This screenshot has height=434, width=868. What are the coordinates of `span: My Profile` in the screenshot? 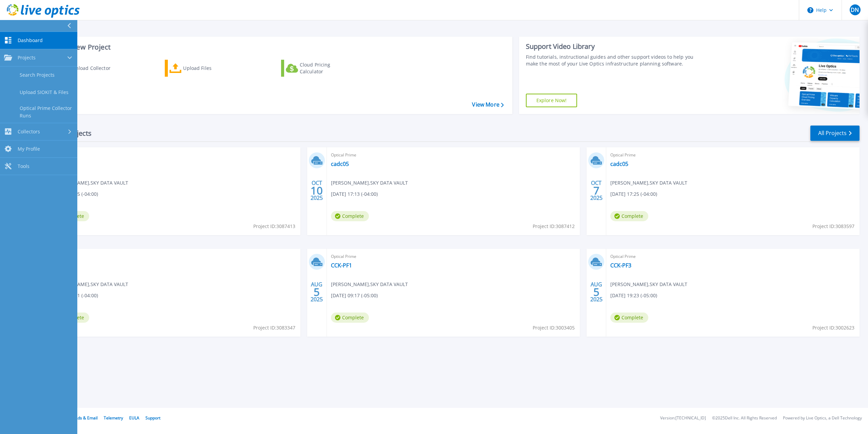 It's located at (29, 149).